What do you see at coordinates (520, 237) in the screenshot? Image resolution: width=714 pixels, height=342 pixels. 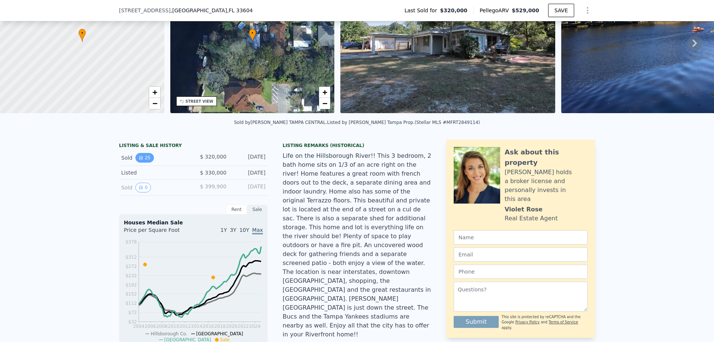 I see `input: Name` at bounding box center [520, 237].